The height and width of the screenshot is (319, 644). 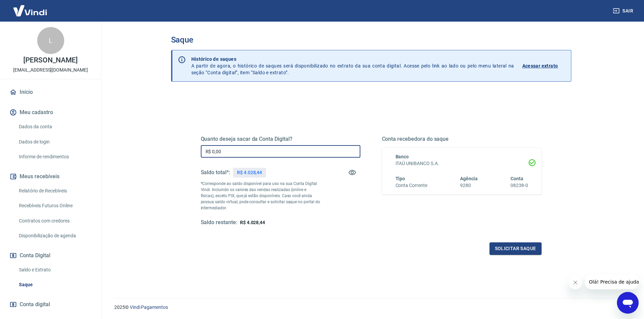 I want to click on span: Tipo, so click(x=400, y=179).